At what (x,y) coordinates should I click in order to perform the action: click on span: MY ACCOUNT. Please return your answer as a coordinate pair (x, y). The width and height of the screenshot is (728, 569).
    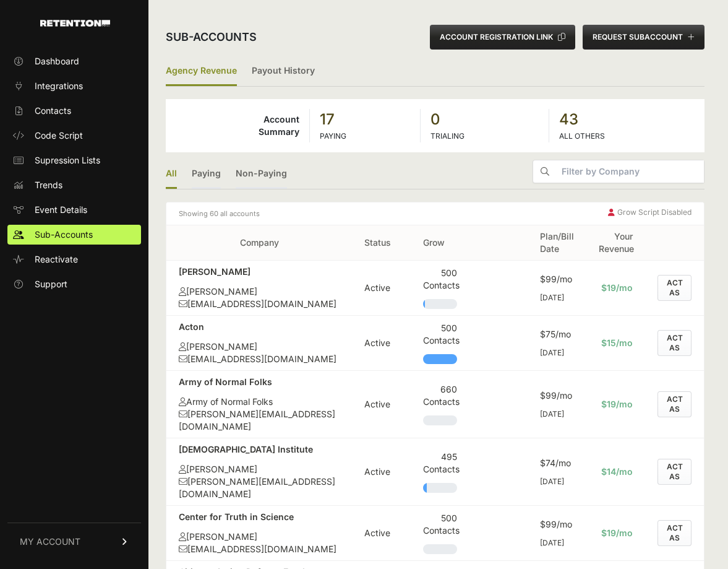
    Looking at the image, I should click on (50, 542).